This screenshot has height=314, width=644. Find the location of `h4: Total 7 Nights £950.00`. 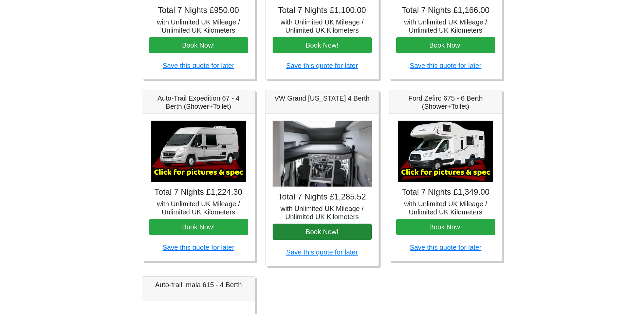

h4: Total 7 Nights £950.00 is located at coordinates (199, 10).